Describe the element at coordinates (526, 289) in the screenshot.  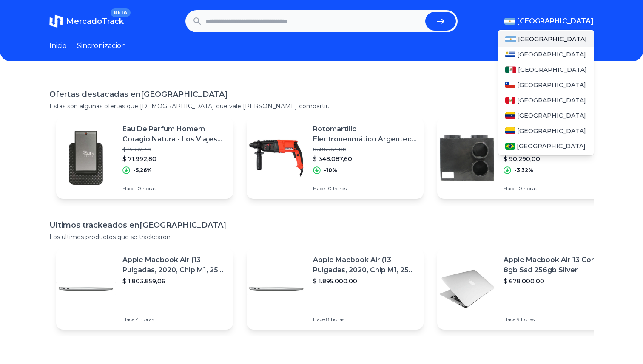
I see `a: Featured imageApple Macbook Air 13 Core I5 8gb Ssd 256gb Silver$ 678.000,00Hace 9 horas` at that location.